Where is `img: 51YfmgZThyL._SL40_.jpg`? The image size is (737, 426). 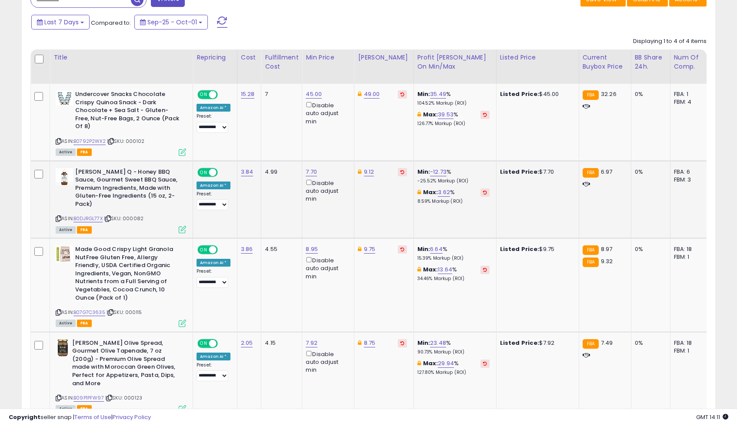
img: 51YfmgZThyL._SL40_.jpg is located at coordinates (64, 98).